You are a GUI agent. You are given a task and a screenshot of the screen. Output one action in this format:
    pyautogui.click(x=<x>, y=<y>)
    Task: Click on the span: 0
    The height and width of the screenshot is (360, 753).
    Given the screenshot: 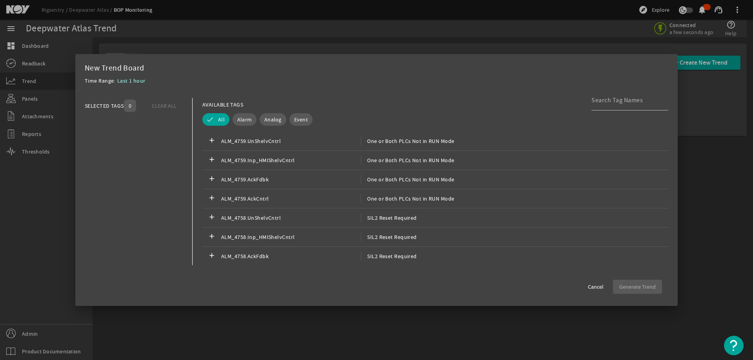 What is the action you would take?
    pyautogui.click(x=130, y=106)
    